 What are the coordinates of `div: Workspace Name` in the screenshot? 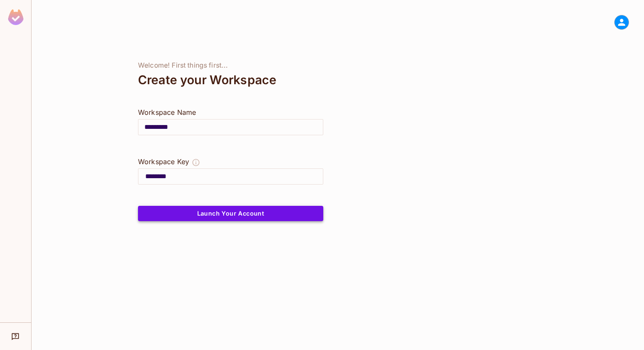 It's located at (230, 112).